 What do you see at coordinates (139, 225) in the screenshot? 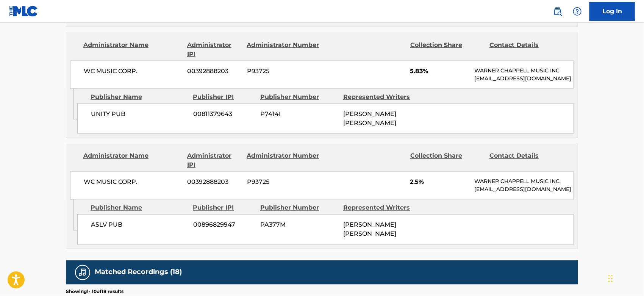
I see `span: ASLV PUB` at bounding box center [139, 225].